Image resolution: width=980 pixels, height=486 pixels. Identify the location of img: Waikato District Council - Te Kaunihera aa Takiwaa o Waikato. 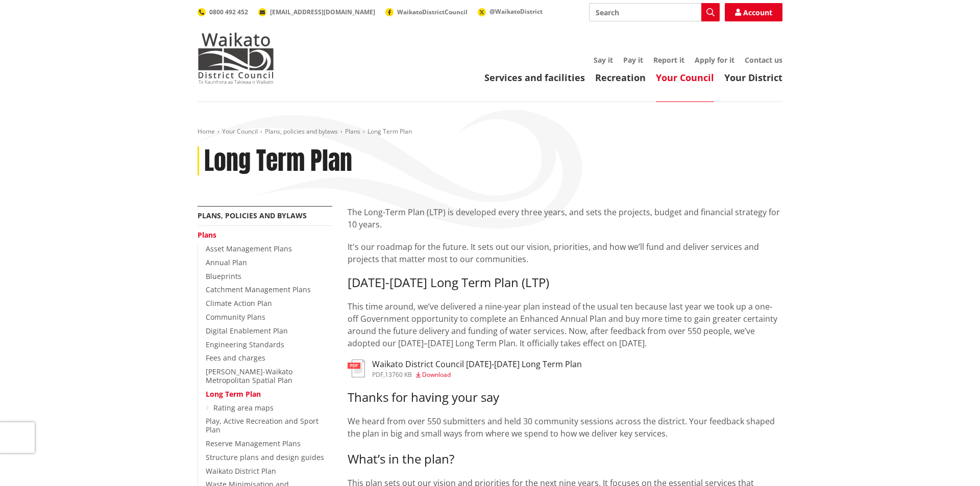
(236, 58).